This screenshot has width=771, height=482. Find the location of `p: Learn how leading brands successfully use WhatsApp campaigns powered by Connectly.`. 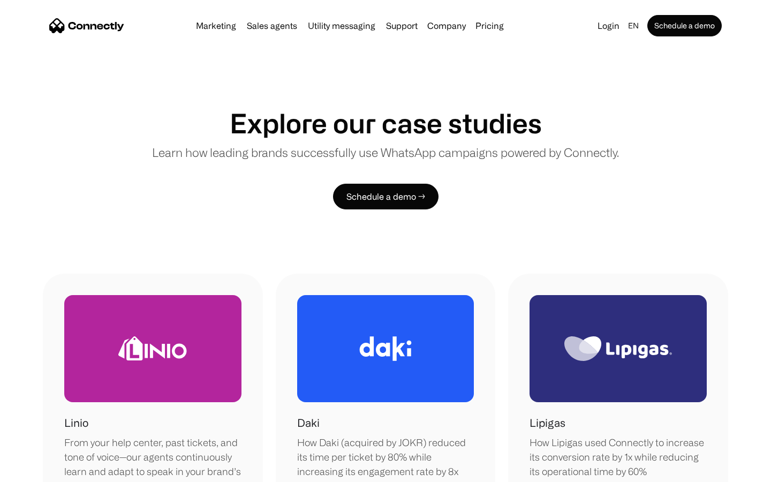

p: Learn how leading brands successfully use WhatsApp campaigns powered by Connectly. is located at coordinates (386, 152).